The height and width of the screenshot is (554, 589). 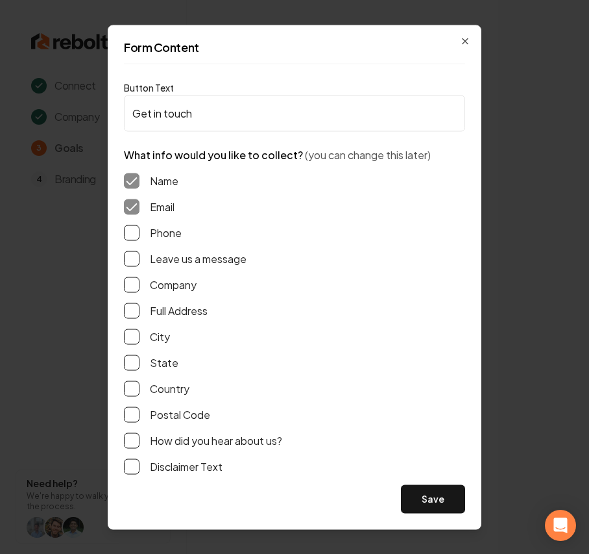 I want to click on input: Button Text, so click(x=295, y=113).